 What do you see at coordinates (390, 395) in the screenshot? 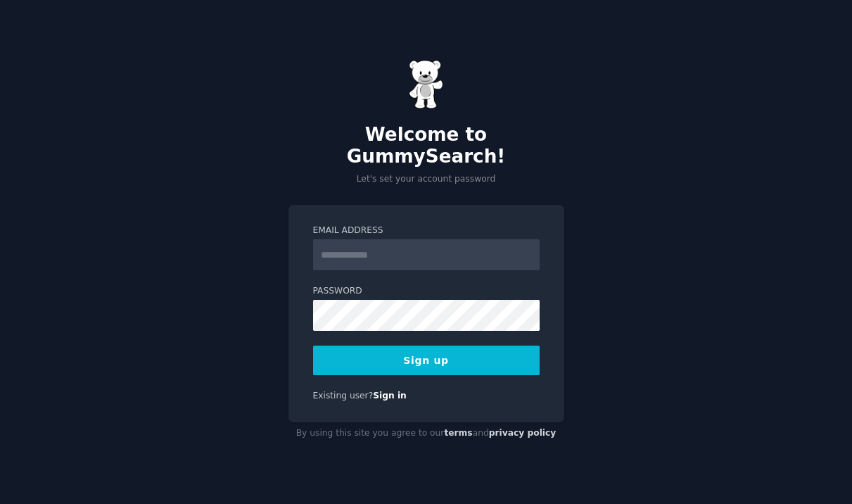
I see `a: Sign in` at bounding box center [390, 395].